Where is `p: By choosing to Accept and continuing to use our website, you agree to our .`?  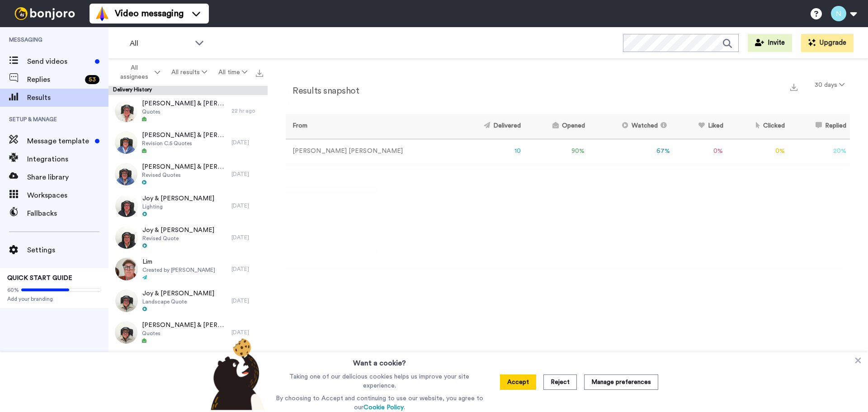 p: By choosing to Accept and continuing to use our website, you agree to our . is located at coordinates (380, 404).